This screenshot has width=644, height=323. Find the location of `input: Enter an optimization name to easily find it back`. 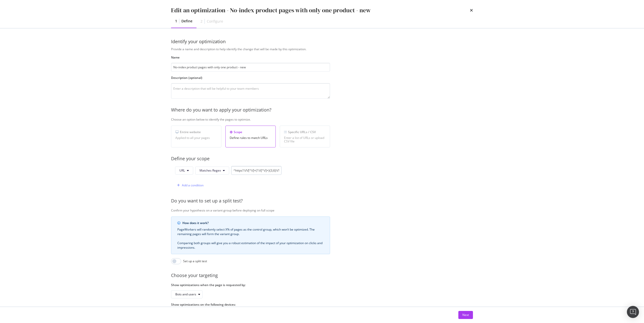

input: Enter an optimization name to easily find it back is located at coordinates (250, 67).